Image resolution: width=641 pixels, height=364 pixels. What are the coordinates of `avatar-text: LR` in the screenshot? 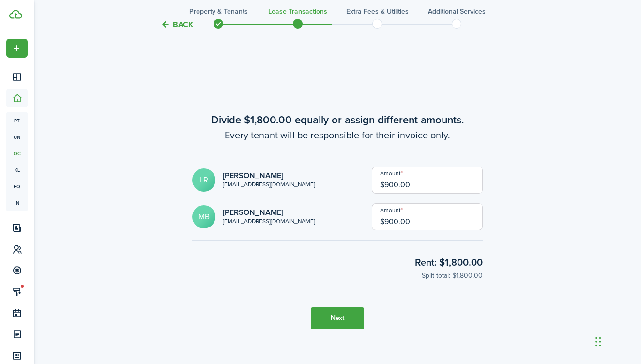 It's located at (204, 180).